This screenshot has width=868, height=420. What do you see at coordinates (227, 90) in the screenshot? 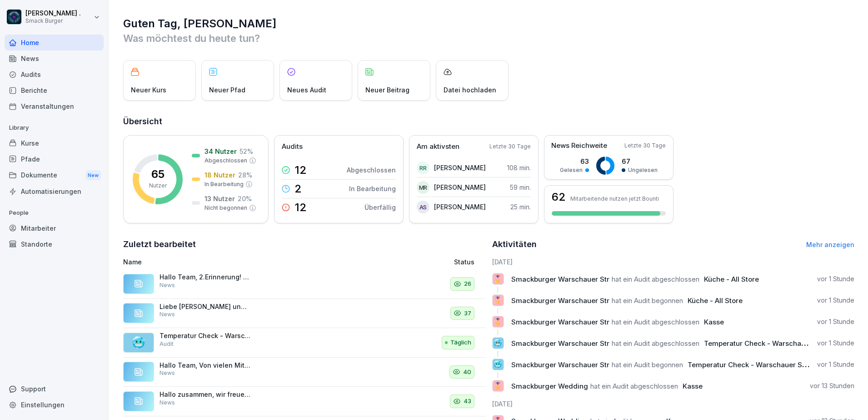
I see `p: Neuer Pfad` at bounding box center [227, 90].